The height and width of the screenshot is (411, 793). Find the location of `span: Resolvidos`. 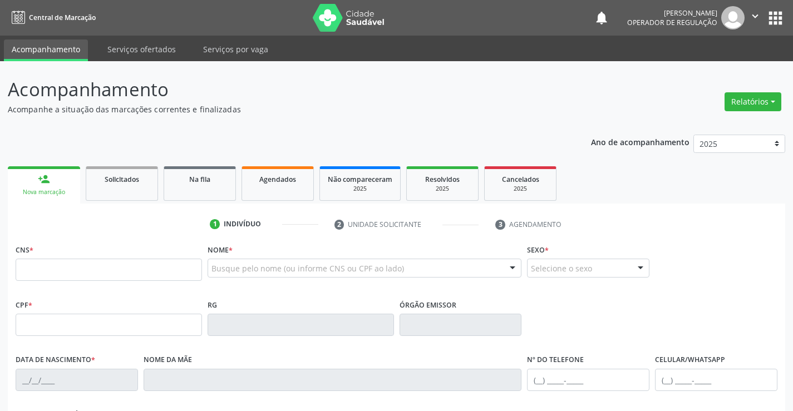

span: Resolvidos is located at coordinates (443, 179).